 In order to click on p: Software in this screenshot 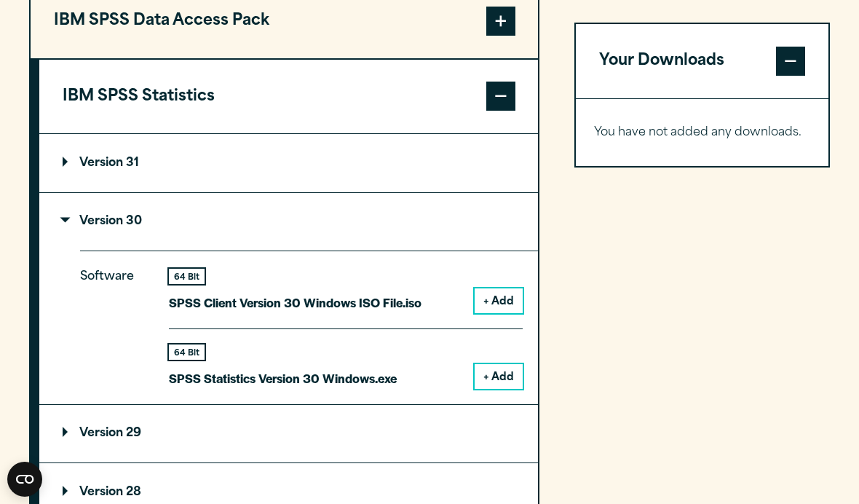, I will do `click(113, 321)`.